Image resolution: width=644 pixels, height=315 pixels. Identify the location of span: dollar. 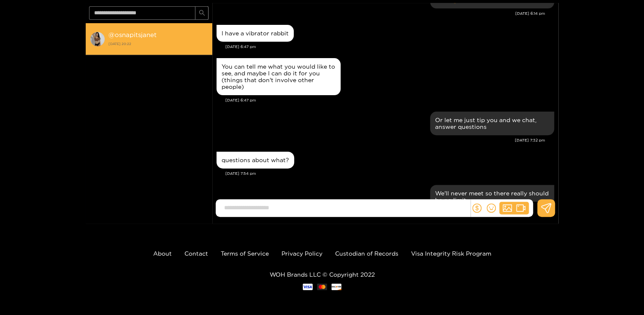
(477, 208).